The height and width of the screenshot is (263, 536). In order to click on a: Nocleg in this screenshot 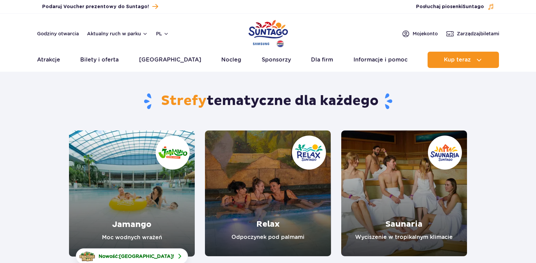, I will do `click(231, 60)`.